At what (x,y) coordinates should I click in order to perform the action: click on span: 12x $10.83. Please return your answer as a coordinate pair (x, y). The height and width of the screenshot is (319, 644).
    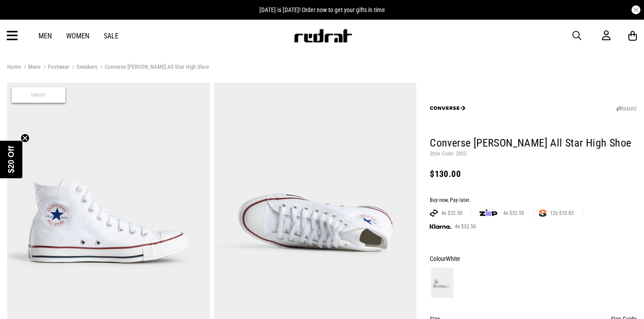
    Looking at the image, I should click on (562, 213).